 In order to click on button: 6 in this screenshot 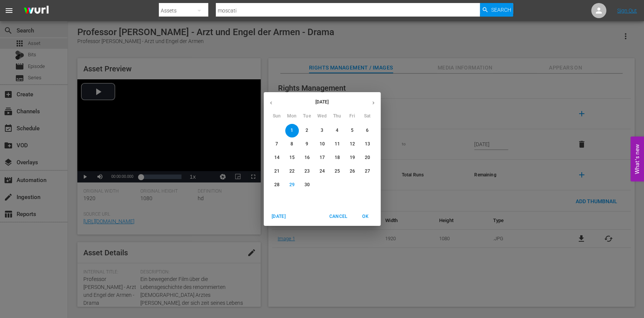, I will do `click(367, 131)`.